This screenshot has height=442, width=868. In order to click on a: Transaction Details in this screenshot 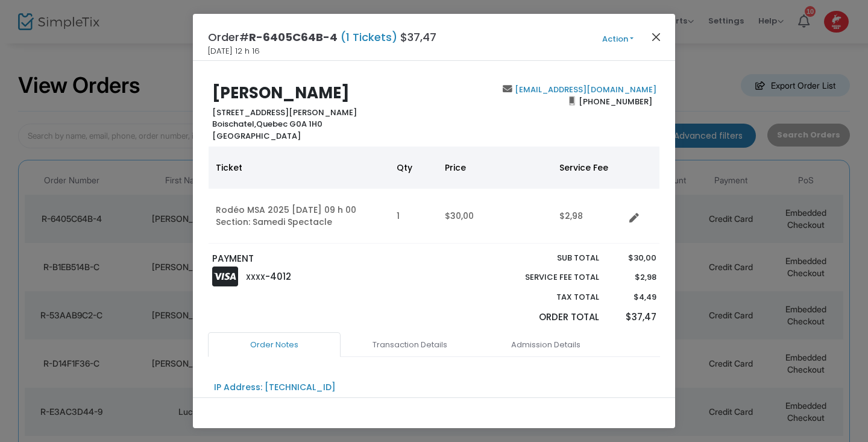, I will do `click(410, 345)`.